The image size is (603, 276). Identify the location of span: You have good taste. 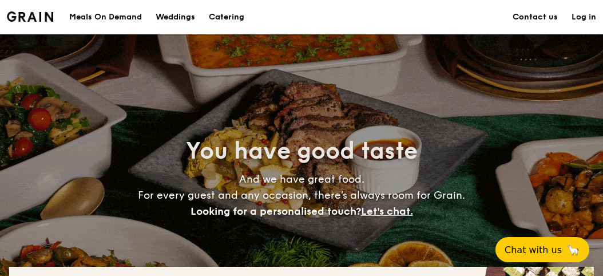
(301, 151).